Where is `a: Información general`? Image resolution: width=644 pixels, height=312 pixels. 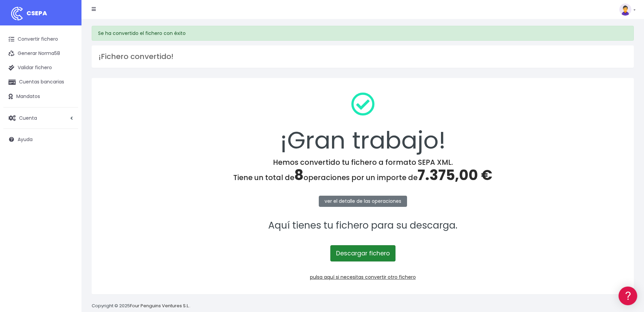 a: Información general is located at coordinates (68, 63).